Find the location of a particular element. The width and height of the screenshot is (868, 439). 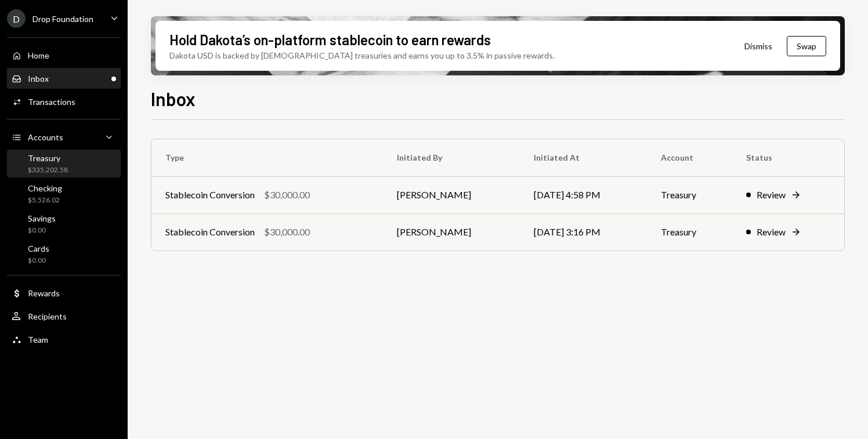

div: Drop Foundation is located at coordinates (63, 18).